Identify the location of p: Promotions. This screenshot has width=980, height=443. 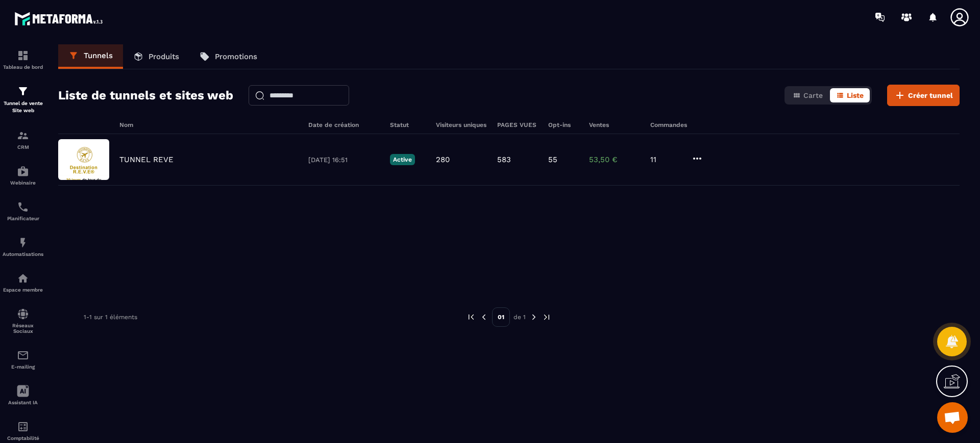
(235, 57).